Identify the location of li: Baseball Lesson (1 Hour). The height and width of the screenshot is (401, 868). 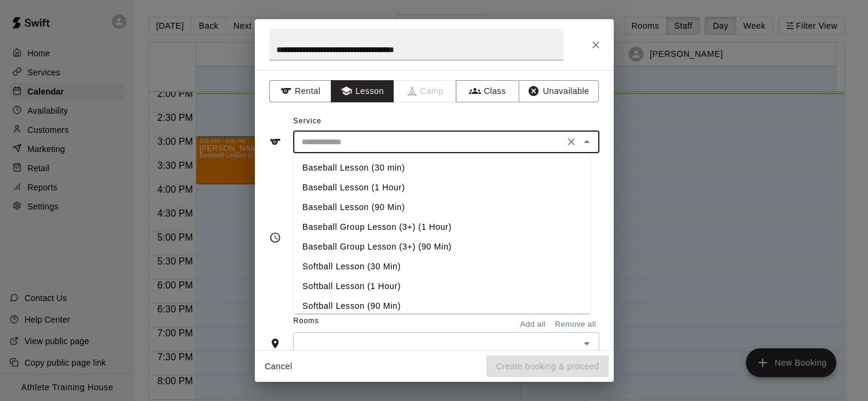
(441, 187).